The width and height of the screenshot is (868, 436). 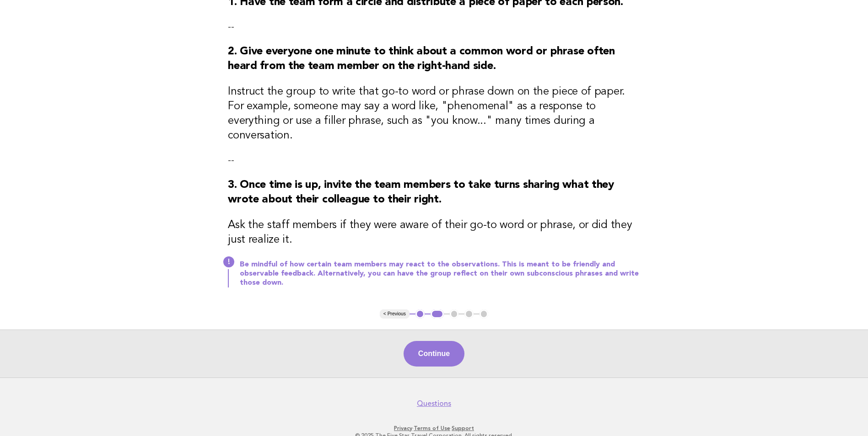 I want to click on button: < Previous, so click(x=394, y=314).